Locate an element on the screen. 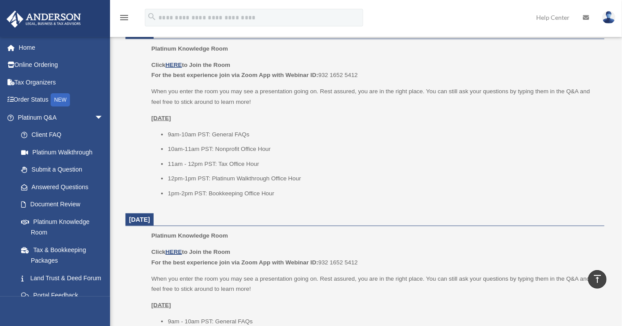 This screenshot has height=326, width=622. a: Platinum Knowledge Room is located at coordinates (62, 227).